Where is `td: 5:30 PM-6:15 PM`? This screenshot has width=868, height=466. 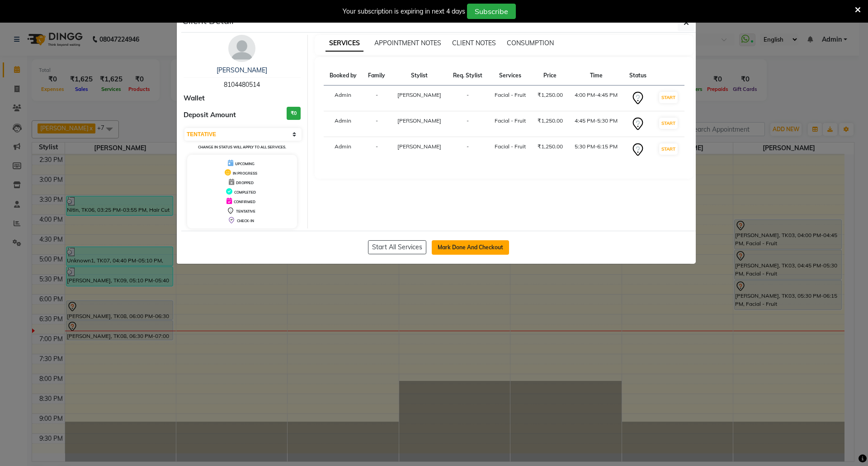
td: 5:30 PM-6:15 PM is located at coordinates (597, 150).